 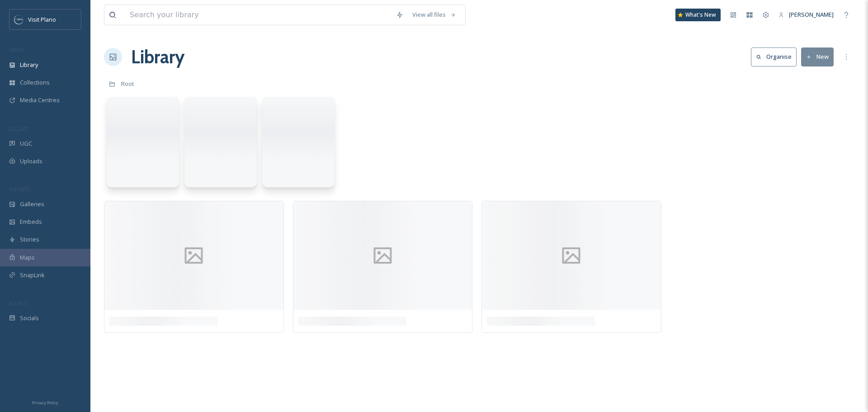 What do you see at coordinates (18, 304) in the screenshot?
I see `span: SOCIALS` at bounding box center [18, 304].